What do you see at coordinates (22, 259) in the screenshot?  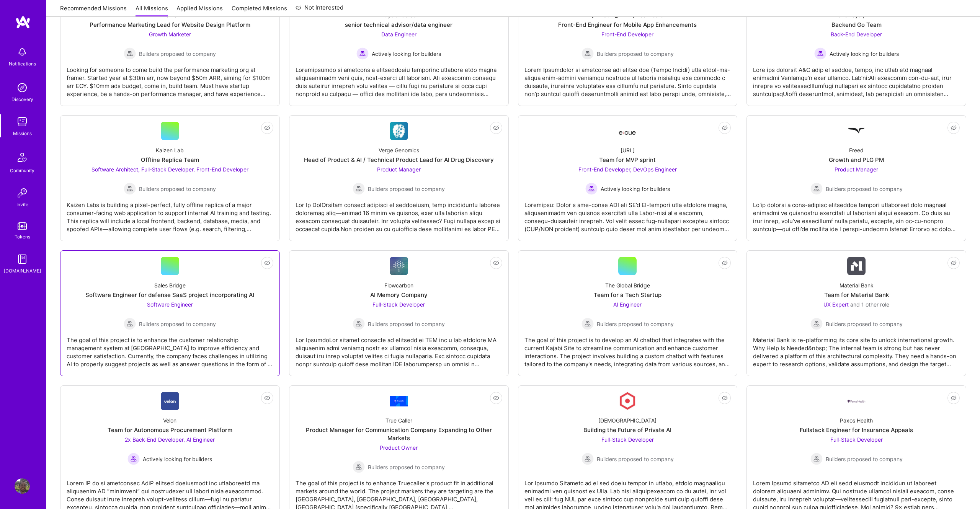 I see `img: guide book` at bounding box center [22, 259].